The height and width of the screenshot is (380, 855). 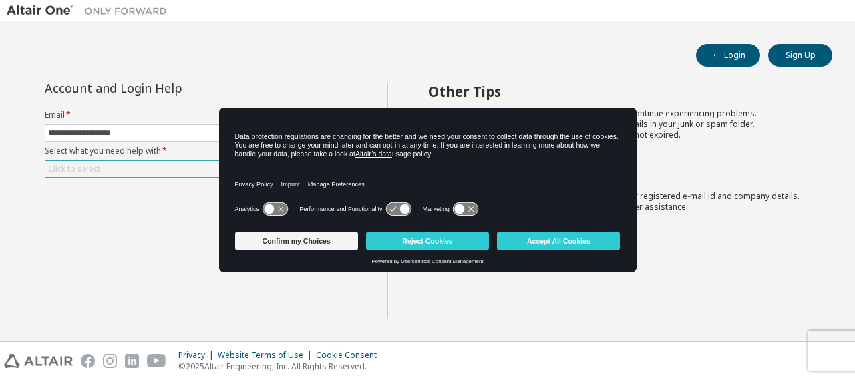 What do you see at coordinates (800, 55) in the screenshot?
I see `button: Sign Up` at bounding box center [800, 55].